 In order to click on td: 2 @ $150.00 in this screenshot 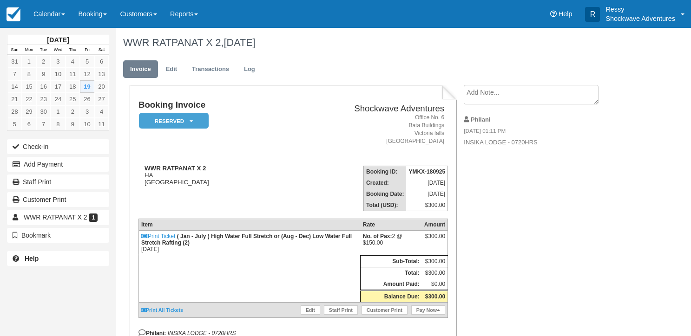, I will do `click(391, 243)`.